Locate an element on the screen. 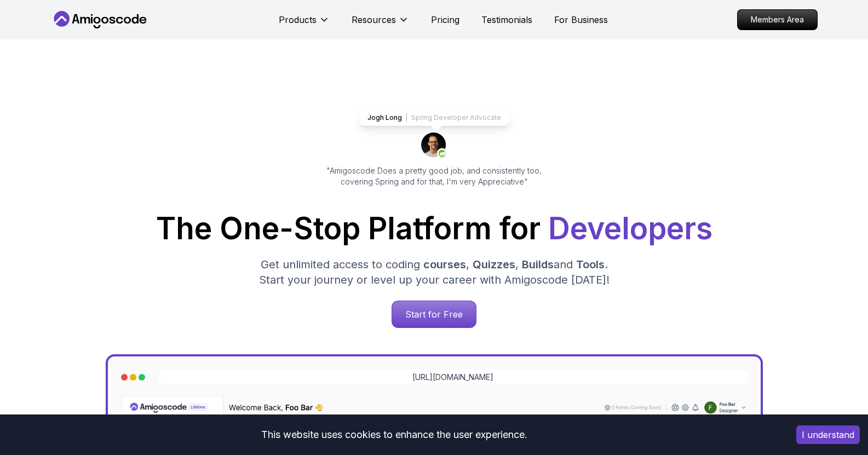 The width and height of the screenshot is (868, 455). p: Spring Developer Advocate is located at coordinates (456, 118).